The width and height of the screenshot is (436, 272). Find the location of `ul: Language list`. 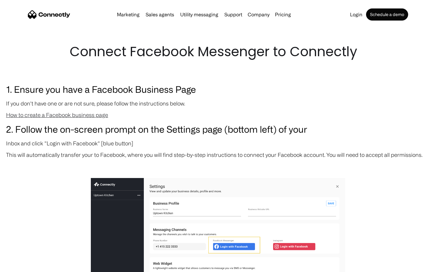

ul: Language list is located at coordinates (24, 266).